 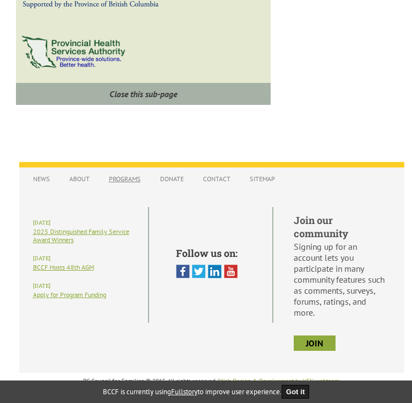 I want to click on img: Linked In, so click(x=214, y=271).